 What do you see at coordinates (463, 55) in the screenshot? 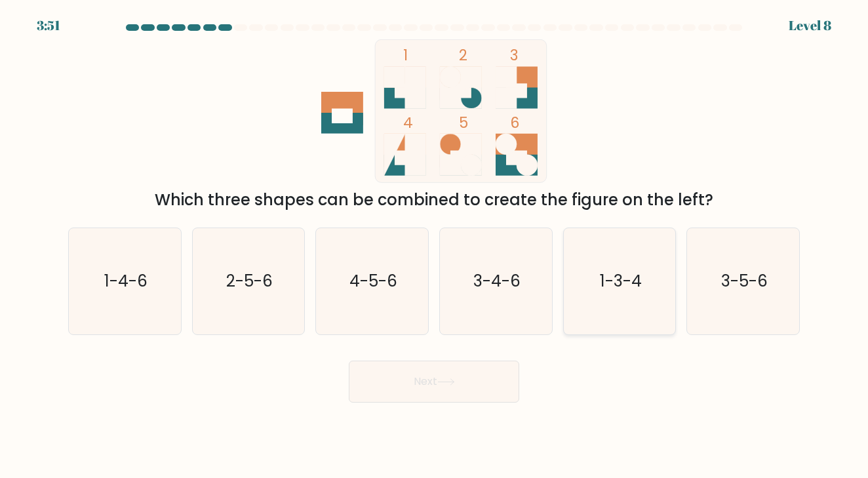
I see `tspan: 2` at bounding box center [463, 55].